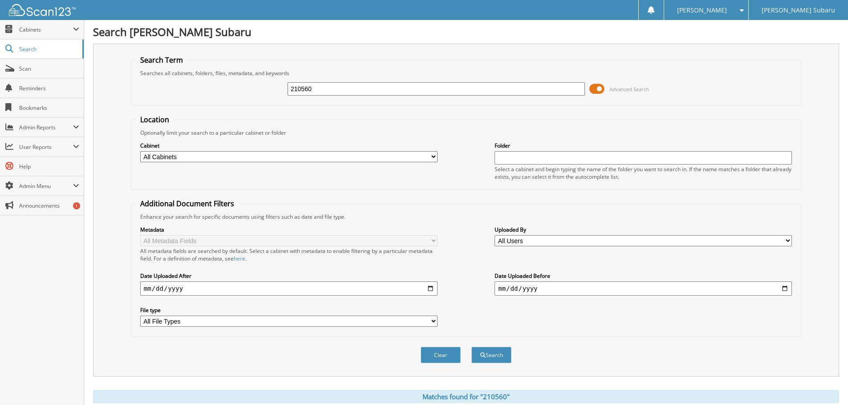 The height and width of the screenshot is (405, 848). Describe the element at coordinates (162, 60) in the screenshot. I see `legend: Search Term` at that location.